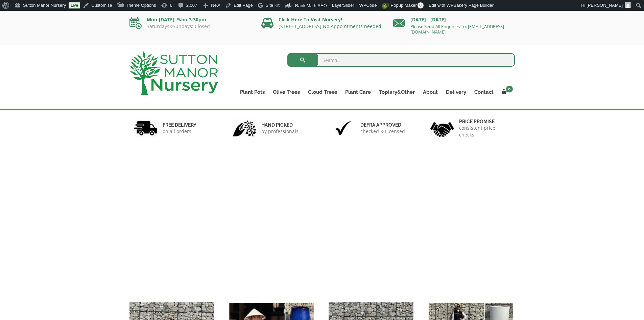 Image resolution: width=644 pixels, height=320 pixels. Describe the element at coordinates (190, 27) in the screenshot. I see `p: Saturdays&Sundays: Closed` at that location.